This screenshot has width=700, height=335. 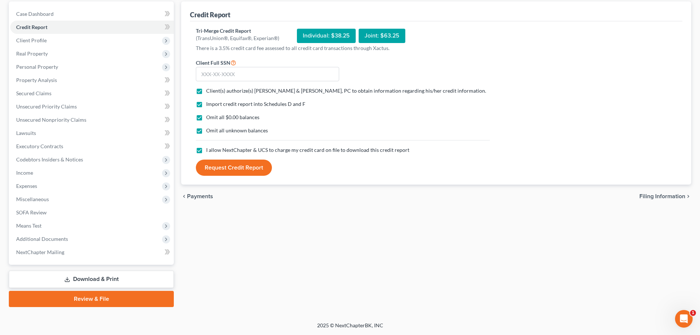 I want to click on div: Individual: $38.25, so click(x=326, y=36).